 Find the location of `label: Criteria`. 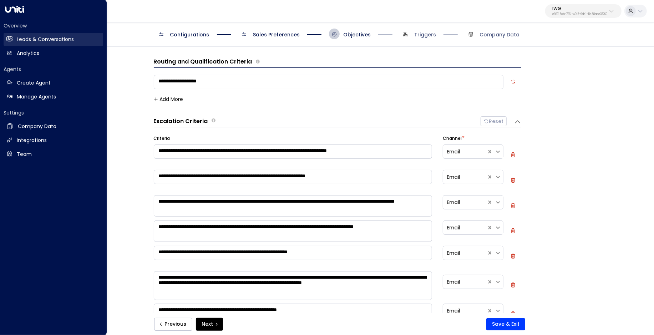

label: Criteria is located at coordinates (162, 139).